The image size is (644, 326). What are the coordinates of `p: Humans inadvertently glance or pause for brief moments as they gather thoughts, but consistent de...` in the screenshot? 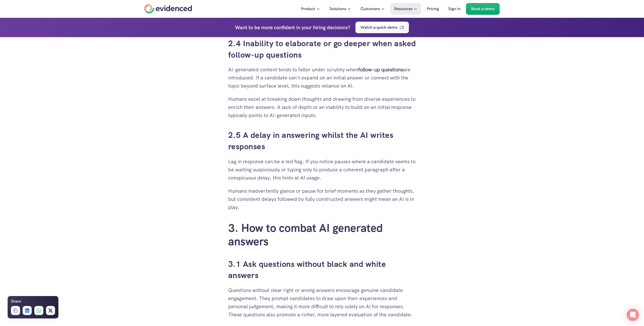 It's located at (322, 199).